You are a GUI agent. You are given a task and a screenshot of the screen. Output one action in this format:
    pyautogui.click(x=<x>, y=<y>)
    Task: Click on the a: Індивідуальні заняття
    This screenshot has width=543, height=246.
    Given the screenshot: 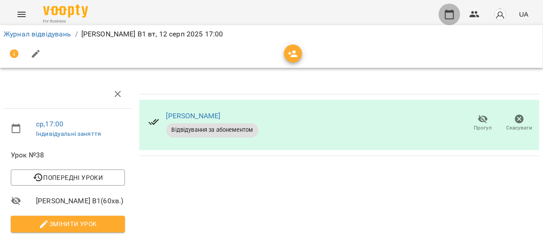 What is the action you would take?
    pyautogui.click(x=68, y=133)
    